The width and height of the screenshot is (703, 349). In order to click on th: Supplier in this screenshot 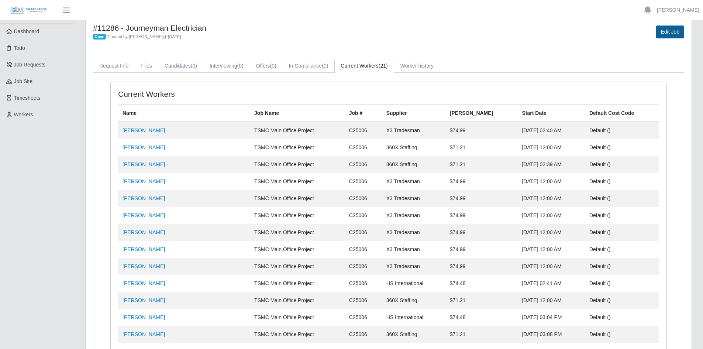, I will do `click(414, 113)`.